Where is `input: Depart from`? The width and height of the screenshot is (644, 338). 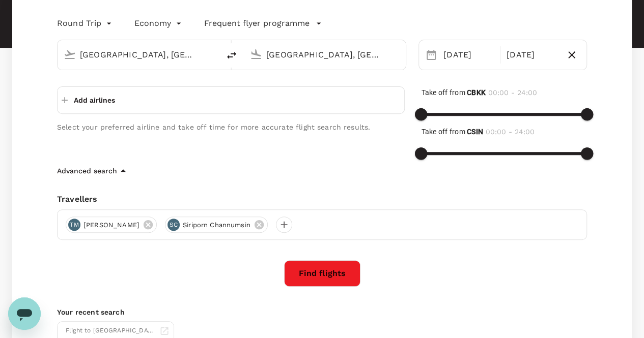
input: Depart from is located at coordinates (139, 54).